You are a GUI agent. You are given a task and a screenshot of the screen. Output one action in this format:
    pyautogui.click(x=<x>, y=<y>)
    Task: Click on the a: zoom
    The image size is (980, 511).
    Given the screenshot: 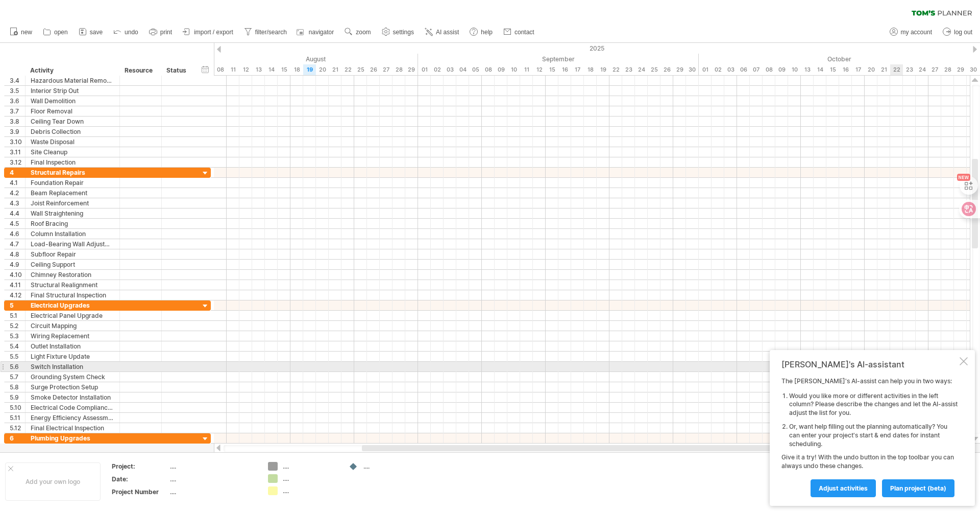 What is the action you would take?
    pyautogui.click(x=358, y=32)
    